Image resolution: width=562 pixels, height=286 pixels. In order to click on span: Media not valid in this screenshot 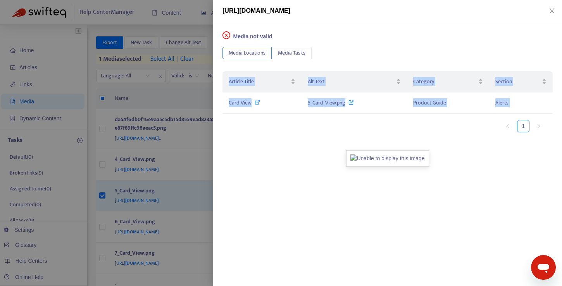, I will do `click(253, 36)`.